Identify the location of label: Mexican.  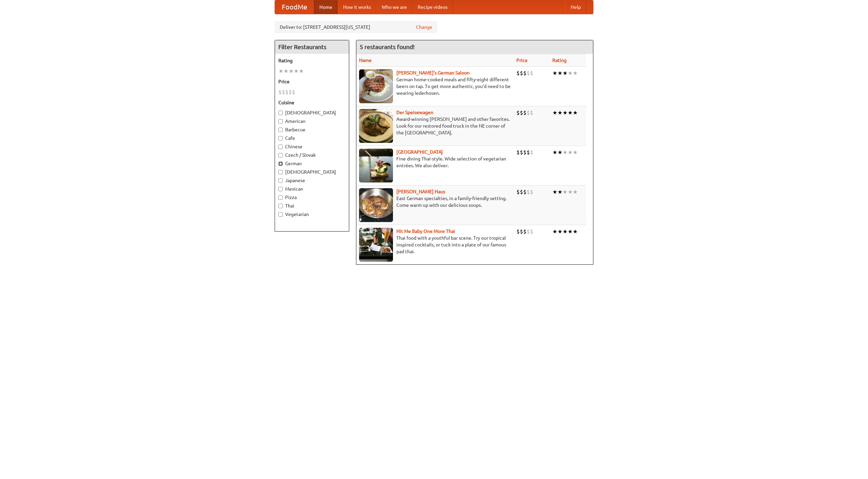
(312, 189).